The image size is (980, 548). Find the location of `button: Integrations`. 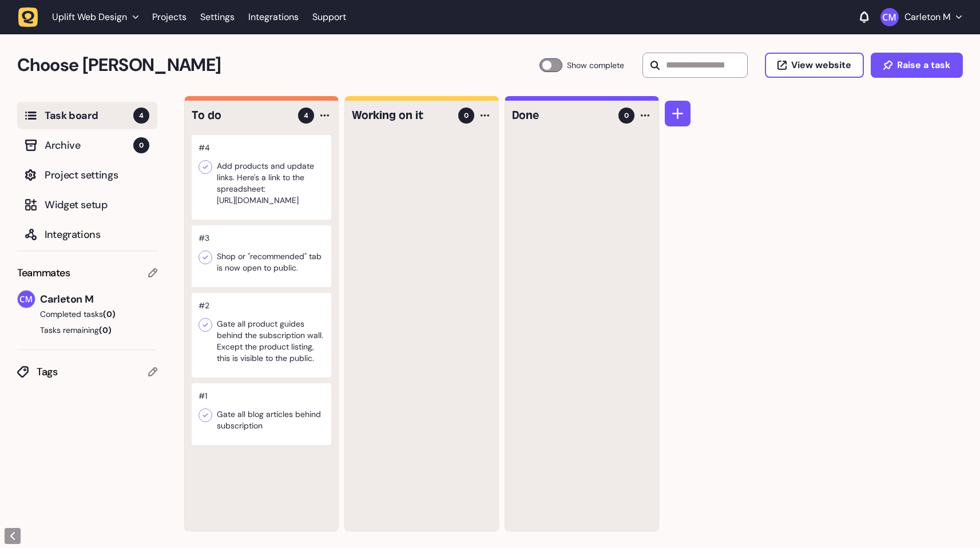

button: Integrations is located at coordinates (87, 235).